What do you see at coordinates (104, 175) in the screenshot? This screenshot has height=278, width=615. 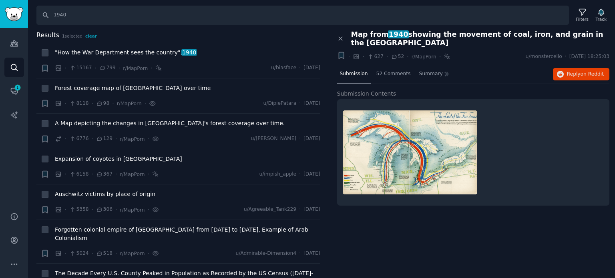 I see `span: 367` at bounding box center [104, 175].